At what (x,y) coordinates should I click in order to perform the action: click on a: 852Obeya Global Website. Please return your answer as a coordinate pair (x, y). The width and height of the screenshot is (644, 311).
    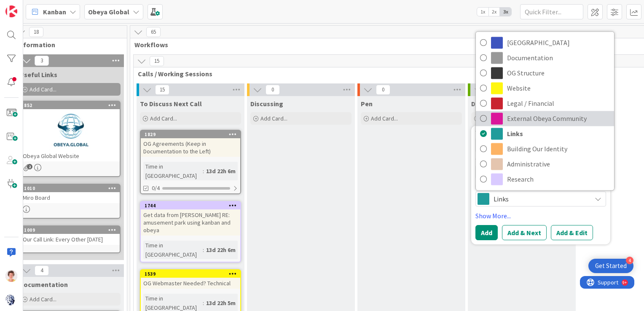
    Looking at the image, I should click on (70, 138).